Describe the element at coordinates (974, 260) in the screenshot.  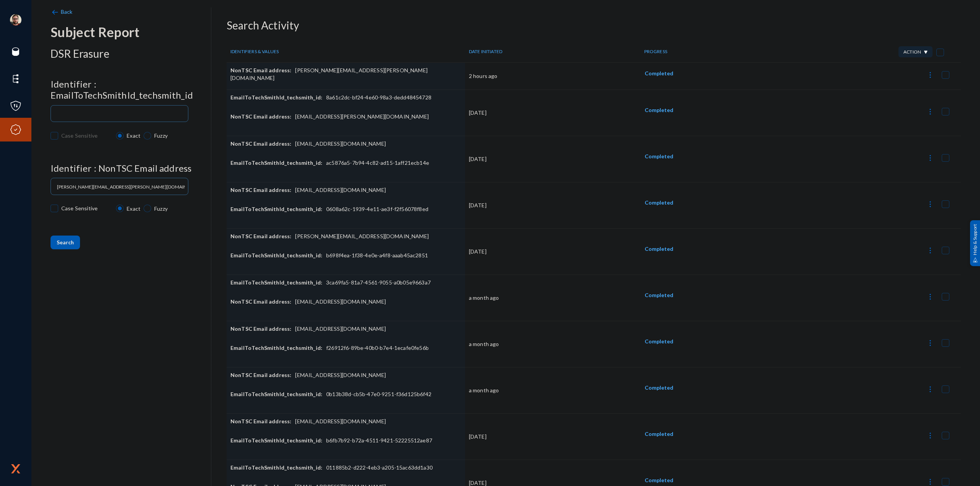
I see `img: help_support.svg` at that location.